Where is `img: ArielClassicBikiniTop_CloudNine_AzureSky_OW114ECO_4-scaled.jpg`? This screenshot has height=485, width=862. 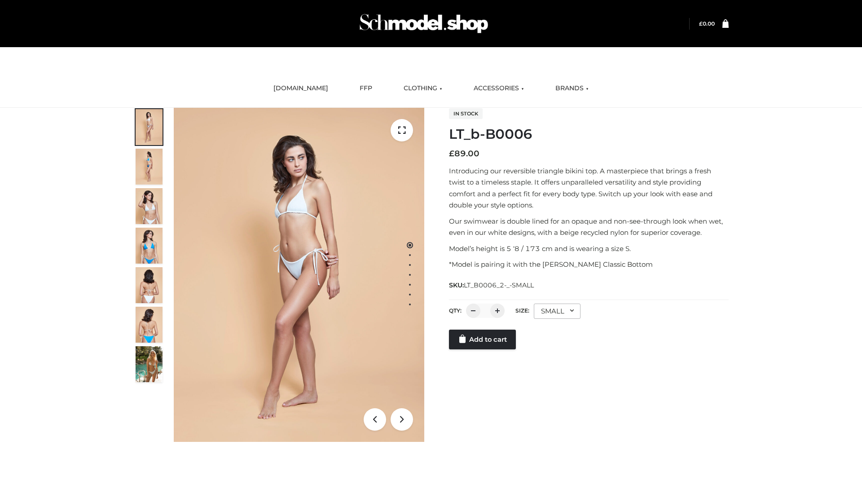
img: ArielClassicBikiniTop_CloudNine_AzureSky_OW114ECO_4-scaled.jpg is located at coordinates (149, 245).